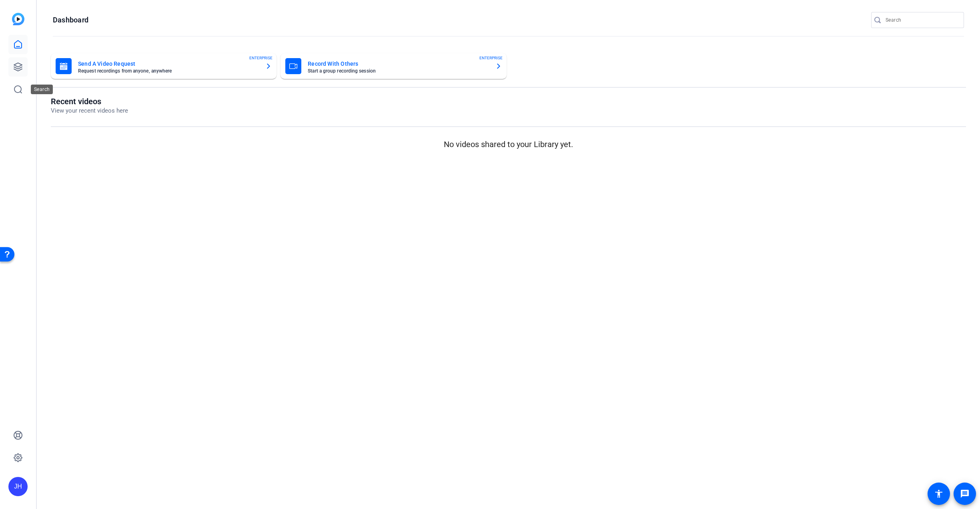  What do you see at coordinates (965, 493) in the screenshot?
I see `mat-icon: message` at bounding box center [965, 493].